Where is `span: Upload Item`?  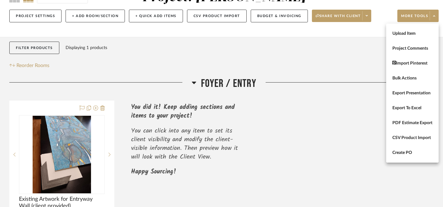 span: Upload Item is located at coordinates (412, 33).